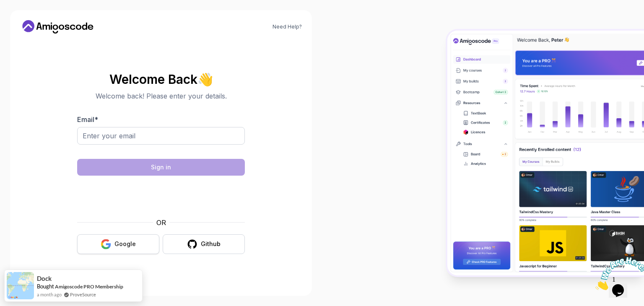 Image resolution: width=644 pixels, height=306 pixels. What do you see at coordinates (45, 286) in the screenshot?
I see `span: Bought` at bounding box center [45, 286].